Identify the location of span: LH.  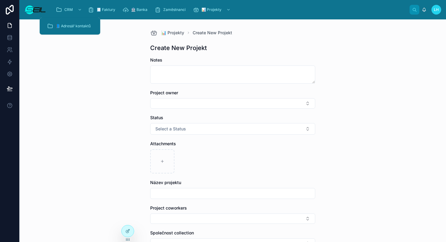
(437, 10).